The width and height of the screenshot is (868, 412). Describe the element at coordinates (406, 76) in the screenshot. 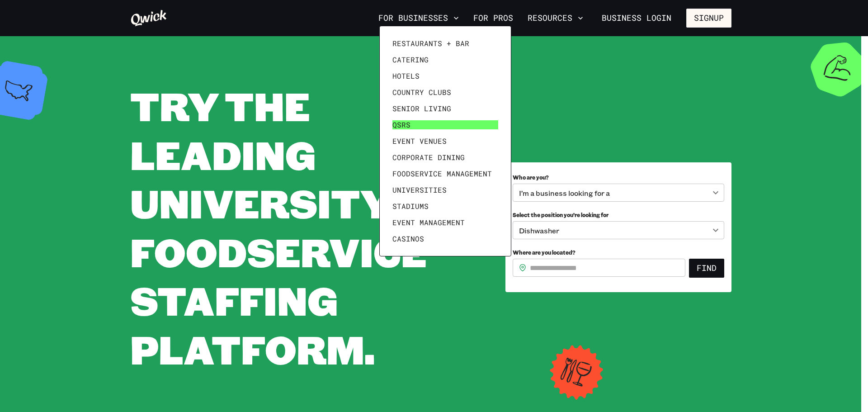

I see `span: Hotels` at that location.